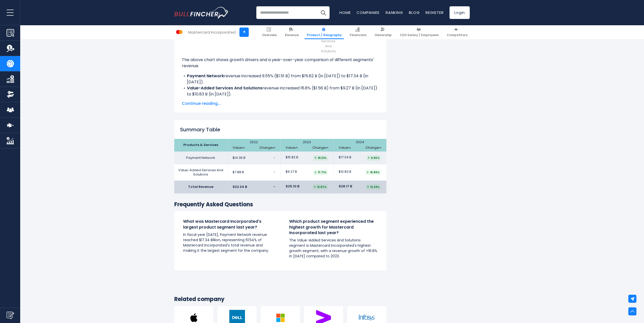 Image resolution: width=644 pixels, height=323 pixels. I want to click on div: 9.55%, so click(374, 158).